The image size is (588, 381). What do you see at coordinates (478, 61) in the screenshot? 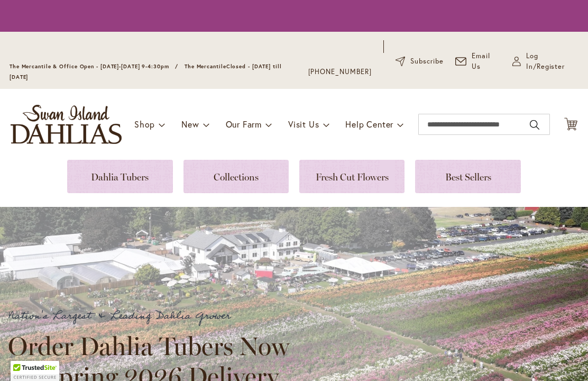
I see `a: Email Us` at bounding box center [478, 61].